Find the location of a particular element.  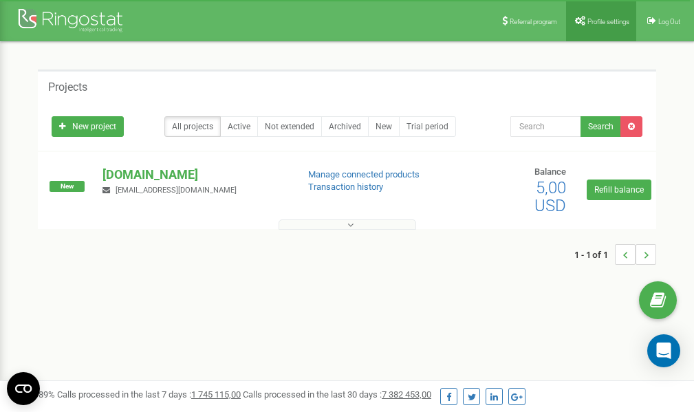

a: New project is located at coordinates (87, 127).